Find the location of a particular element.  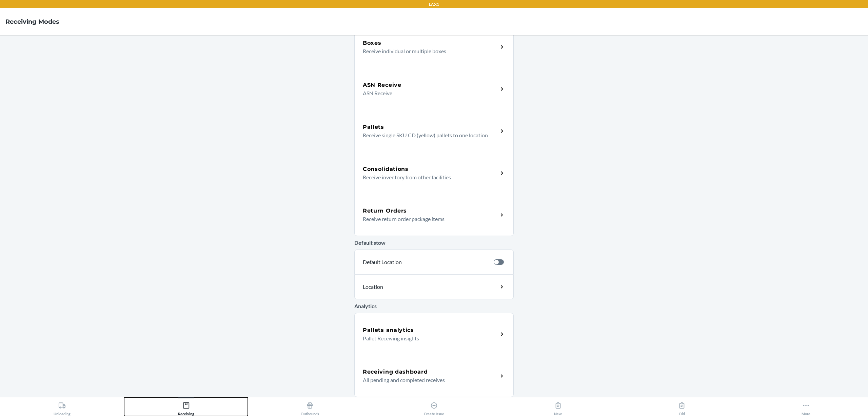

div: Receiving is located at coordinates (186, 408).